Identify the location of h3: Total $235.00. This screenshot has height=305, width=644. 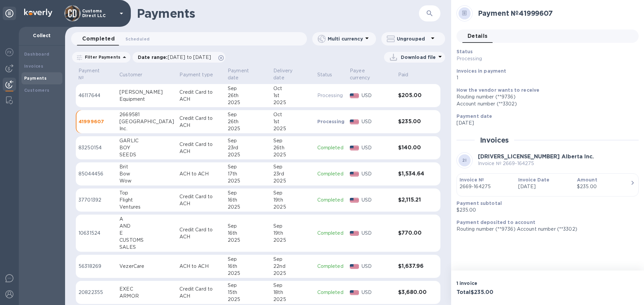
(501, 292).